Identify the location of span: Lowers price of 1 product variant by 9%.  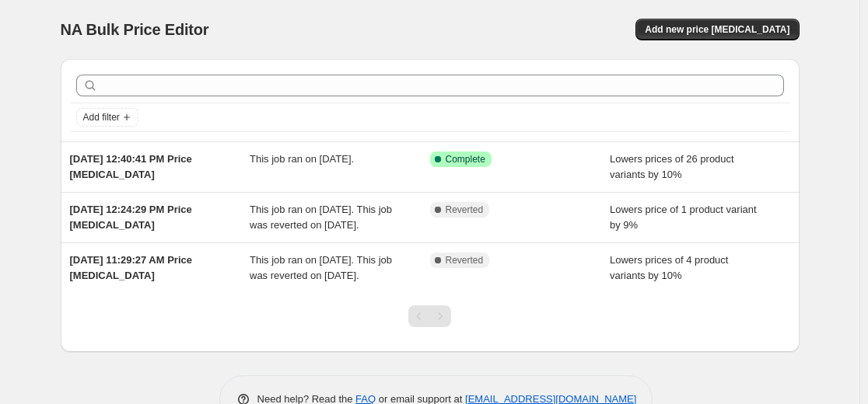
(682, 217).